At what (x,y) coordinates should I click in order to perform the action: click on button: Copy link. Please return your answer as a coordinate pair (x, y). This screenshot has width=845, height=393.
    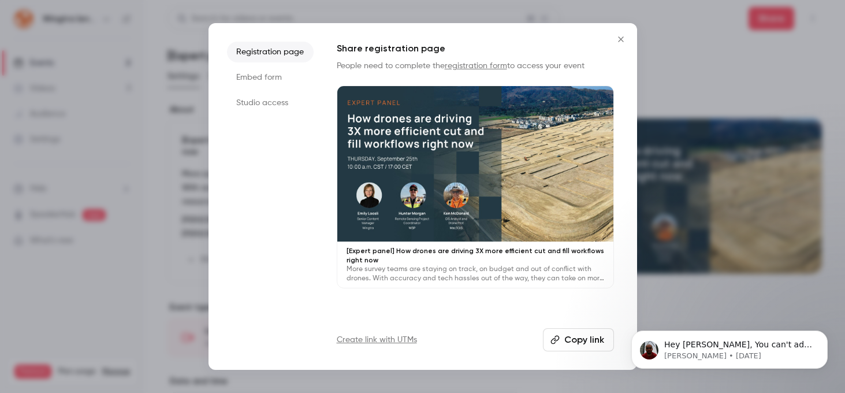
    Looking at the image, I should click on (578, 340).